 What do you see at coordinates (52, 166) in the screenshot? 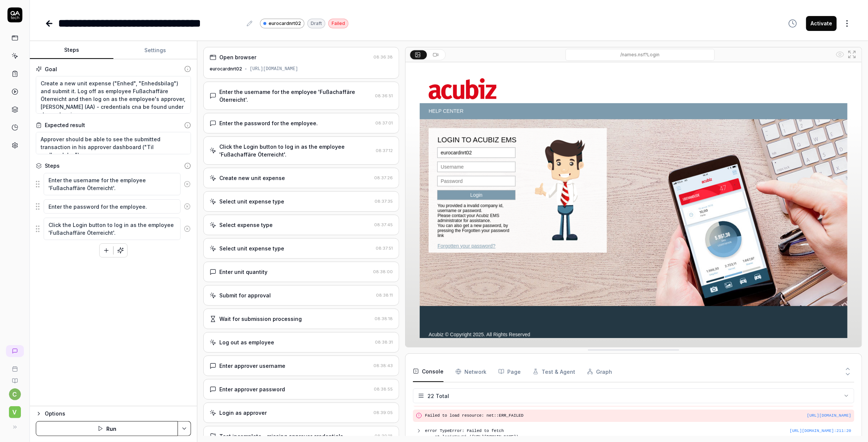
I see `div: Steps` at bounding box center [52, 166].